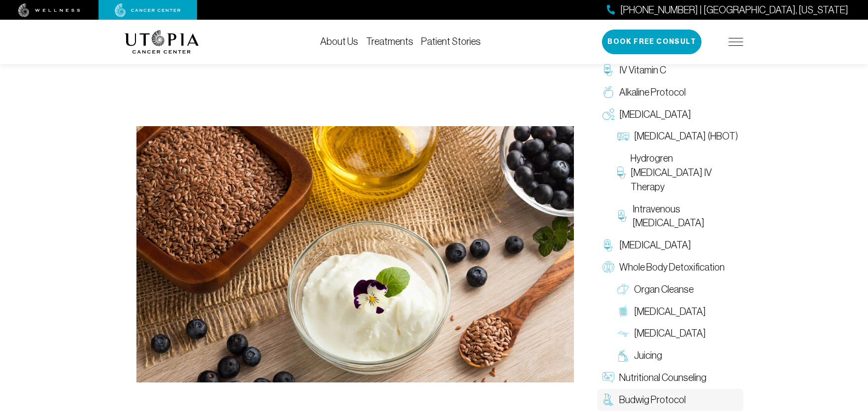 This screenshot has width=868, height=412. Describe the element at coordinates (623, 136) in the screenshot. I see `img: Hyperbaric Oxygen Therapy (HBOT)` at that location.